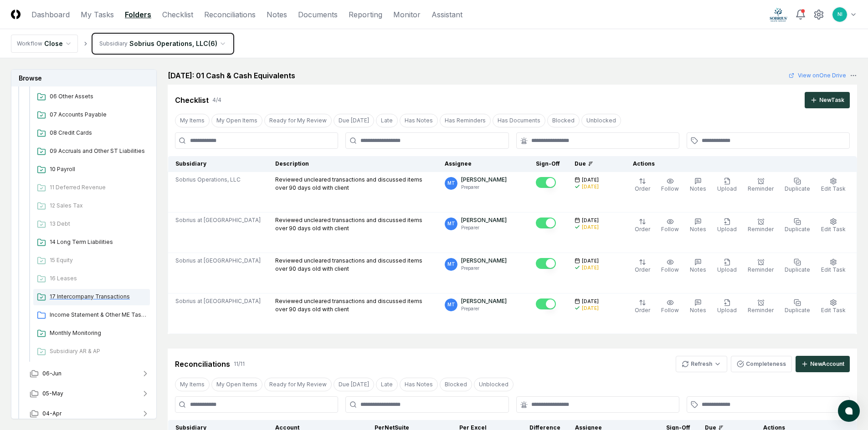 This screenshot has height=430, width=868. What do you see at coordinates (593, 164) in the screenshot?
I see `div: Due` at bounding box center [593, 164].